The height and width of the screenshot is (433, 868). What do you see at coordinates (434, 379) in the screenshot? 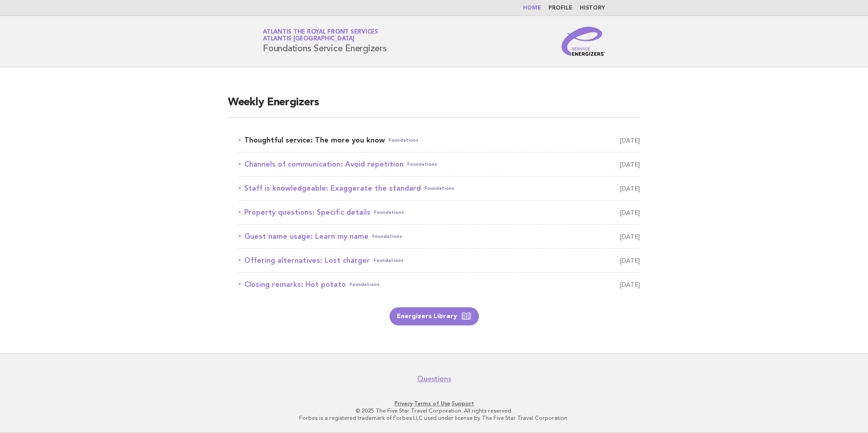
I see `a: Questions` at bounding box center [434, 379].